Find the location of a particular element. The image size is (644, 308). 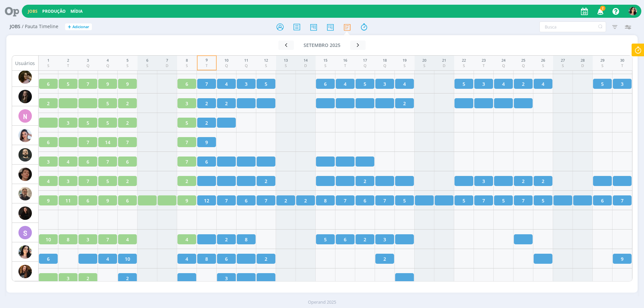

button: +Adicionar is located at coordinates (79, 27).